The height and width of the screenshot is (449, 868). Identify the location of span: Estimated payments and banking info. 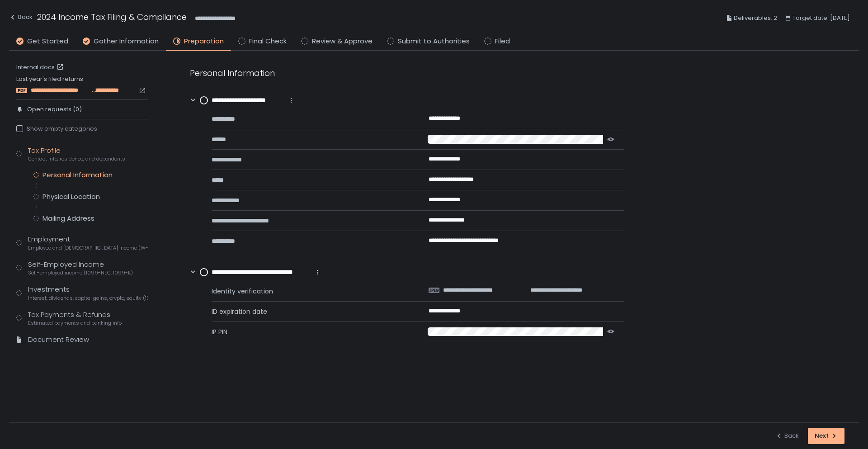
(74, 323).